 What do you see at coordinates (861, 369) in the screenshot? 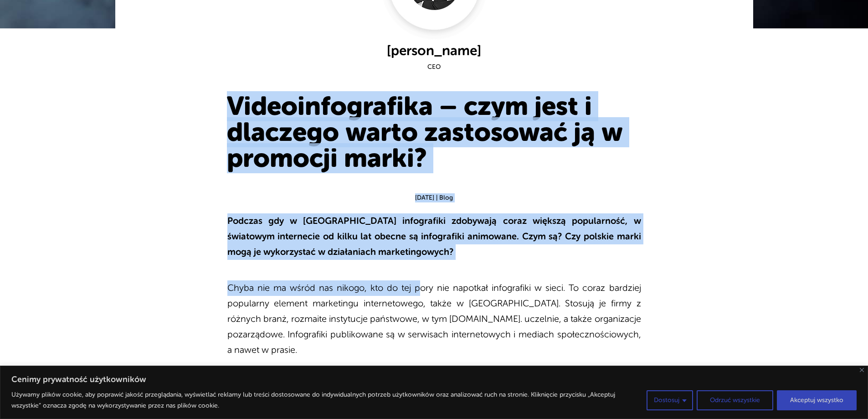
I see `img: Close` at bounding box center [861, 369].